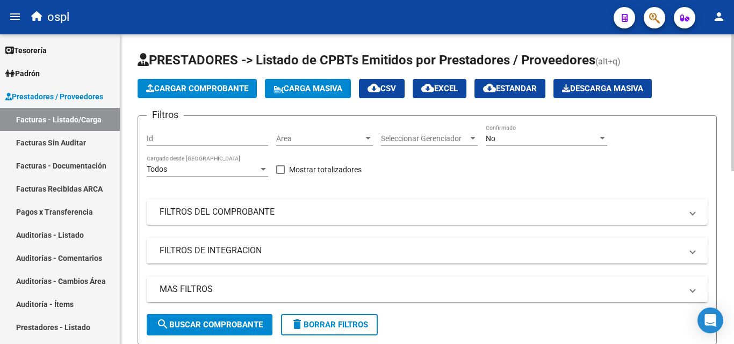 The image size is (734, 344). Describe the element at coordinates (329, 325) in the screenshot. I see `button: Borrar Filtros` at that location.